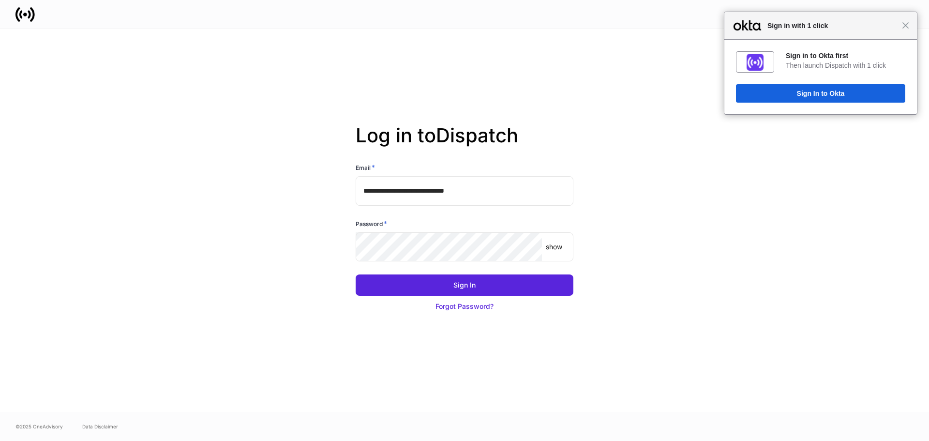 Image resolution: width=929 pixels, height=441 pixels. What do you see at coordinates (365, 167) in the screenshot?
I see `h6: Email` at bounding box center [365, 167].